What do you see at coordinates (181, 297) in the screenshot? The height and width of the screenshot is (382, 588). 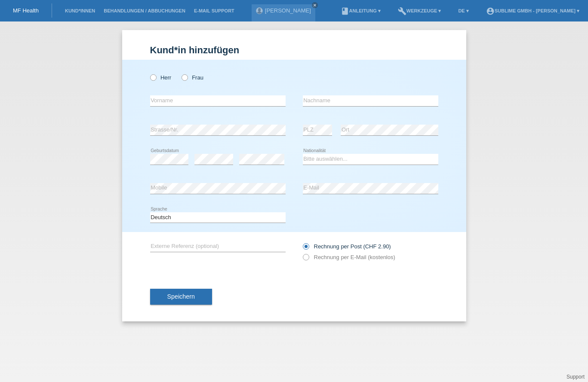 I see `span: Speichern` at bounding box center [181, 297].